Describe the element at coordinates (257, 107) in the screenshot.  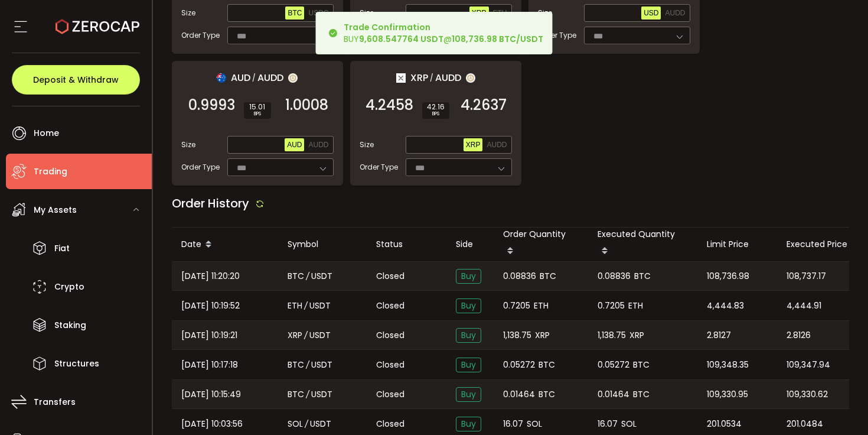
I see `span: 15.01` at that location.